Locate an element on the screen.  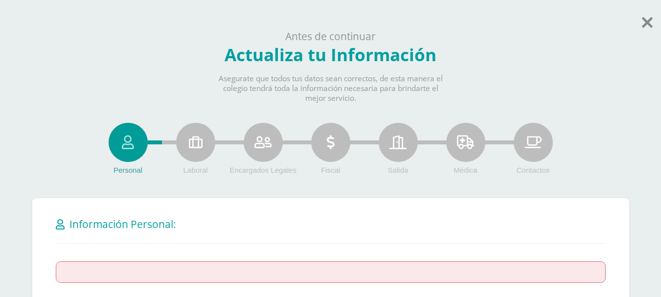
span: Médica is located at coordinates (465, 170).